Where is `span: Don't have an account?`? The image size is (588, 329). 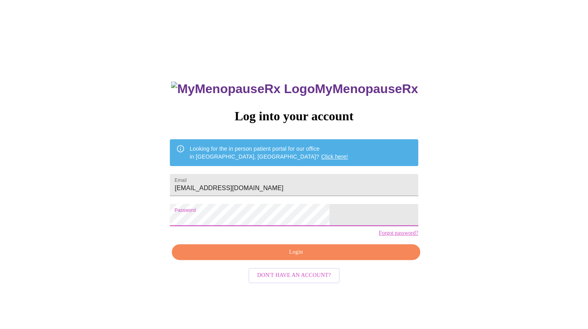
span: Don't have an account? is located at coordinates (294, 275).